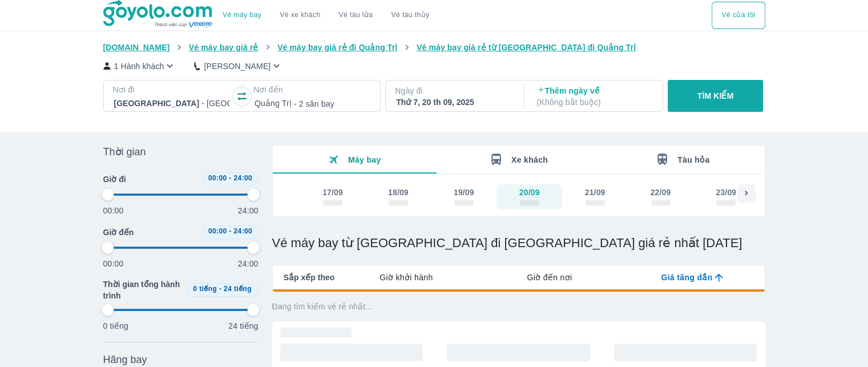  Describe the element at coordinates (205, 289) in the screenshot. I see `span: 0 tiếng` at that location.